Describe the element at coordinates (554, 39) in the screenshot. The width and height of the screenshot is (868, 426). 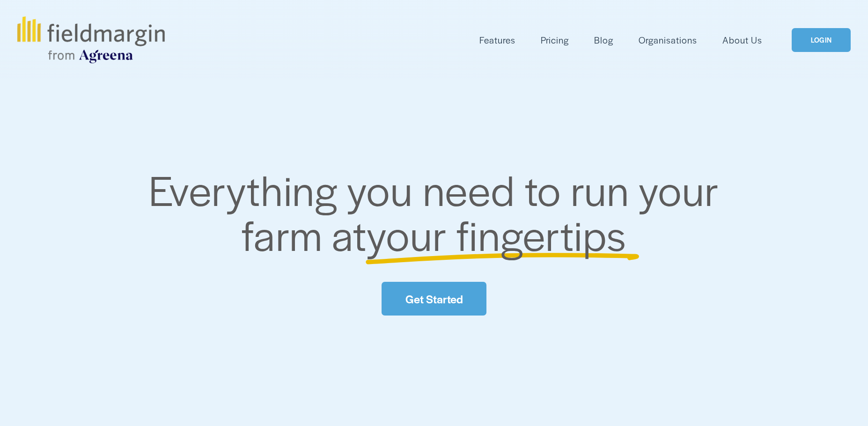
I see `a: Pricing` at that location.